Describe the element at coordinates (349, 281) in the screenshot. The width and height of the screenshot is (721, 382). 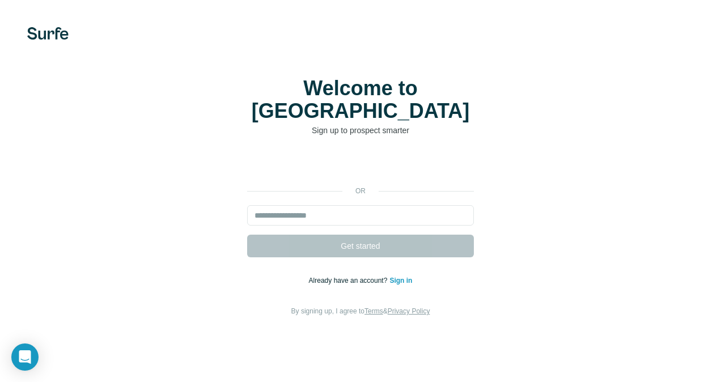
I see `span: Already have an account?` at that location.